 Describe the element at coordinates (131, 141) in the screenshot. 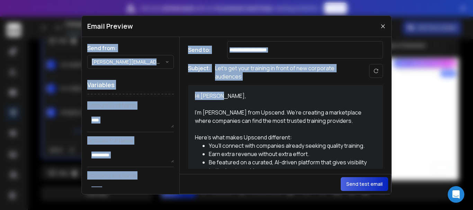

I see `p: Account Full Name` at that location.